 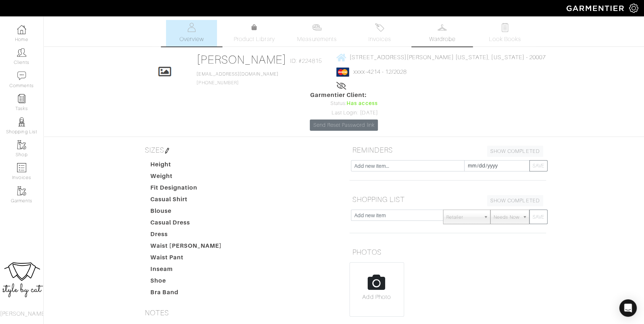 What do you see at coordinates (442, 27) in the screenshot?
I see `img: wardrobe-487a4870c1b7c33e795ec22d11cfc2ed9d08956e64fb3008fe2437562e282088.svg` at bounding box center [442, 27].